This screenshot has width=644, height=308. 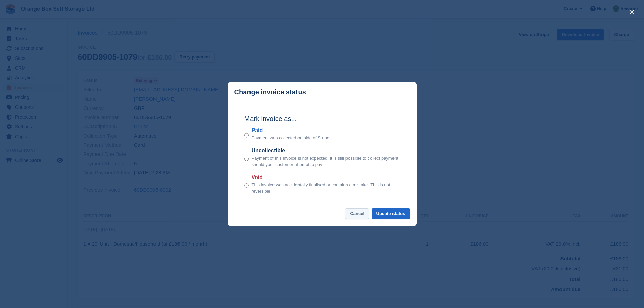 What do you see at coordinates (325, 151) in the screenshot?
I see `label: Uncollectible` at bounding box center [325, 151].